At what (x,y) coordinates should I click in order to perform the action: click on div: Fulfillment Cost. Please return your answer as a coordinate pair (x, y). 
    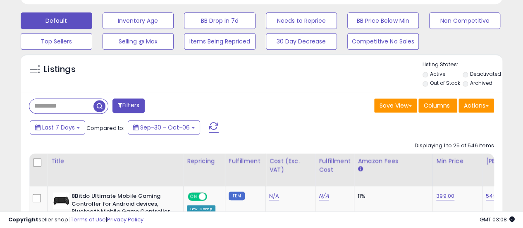
    Looking at the image, I should click on (334, 165).